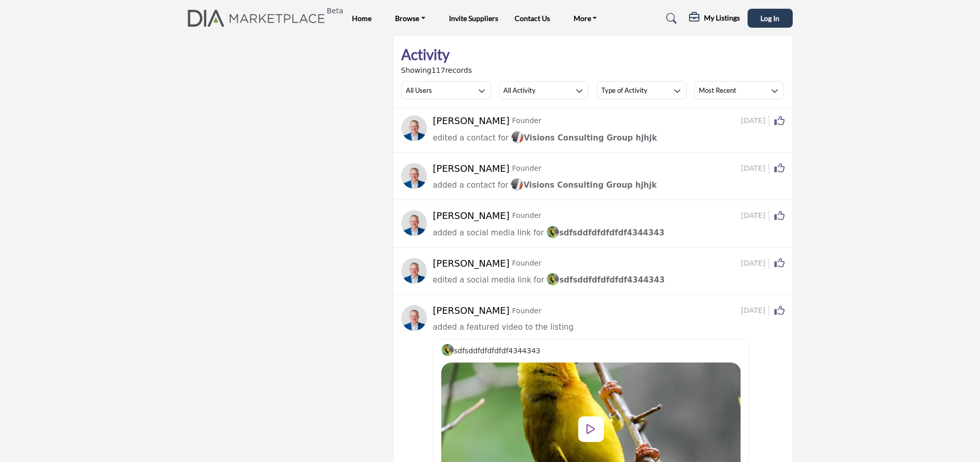  I want to click on h5: My Listings, so click(722, 18).